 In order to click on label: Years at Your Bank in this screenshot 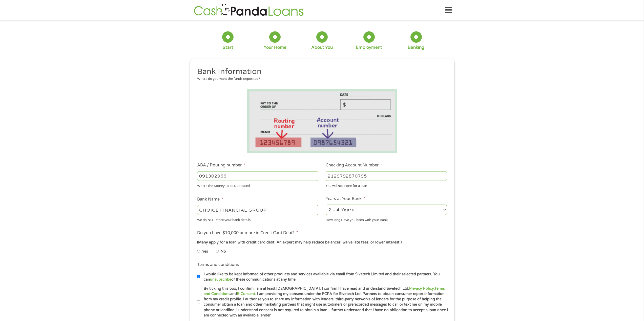, I will do `click(345, 199)`.